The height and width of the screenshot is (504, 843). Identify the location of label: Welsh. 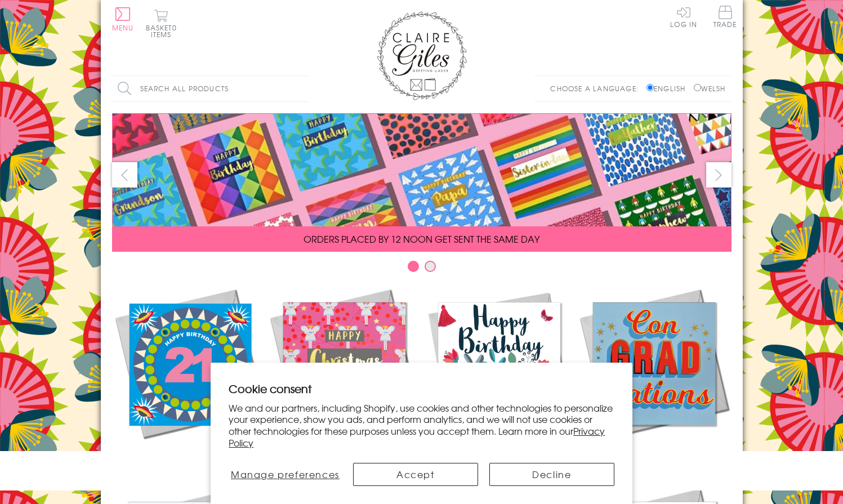
(710, 88).